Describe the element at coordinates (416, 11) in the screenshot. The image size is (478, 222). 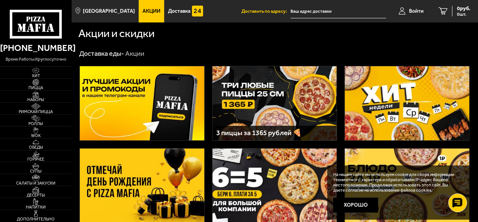
I see `span: Войти` at that location.